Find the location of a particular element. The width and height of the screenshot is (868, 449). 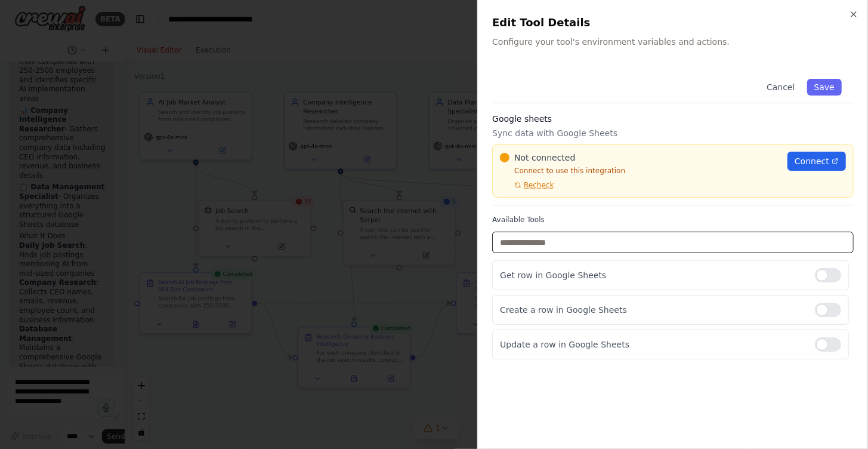

h2: Edit Tool Details is located at coordinates (673, 22).